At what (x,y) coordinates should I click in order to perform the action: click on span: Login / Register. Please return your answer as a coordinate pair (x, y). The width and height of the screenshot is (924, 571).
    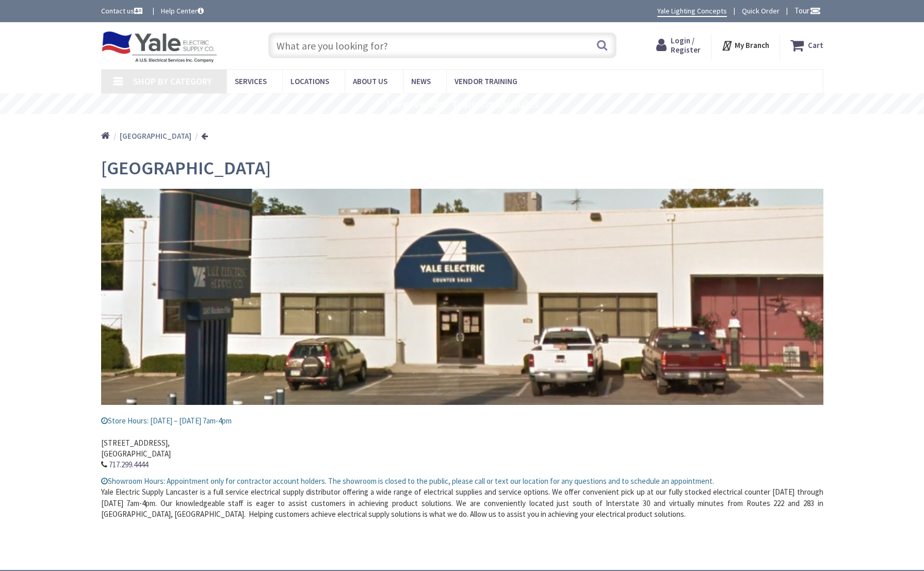
    Looking at the image, I should click on (686, 45).